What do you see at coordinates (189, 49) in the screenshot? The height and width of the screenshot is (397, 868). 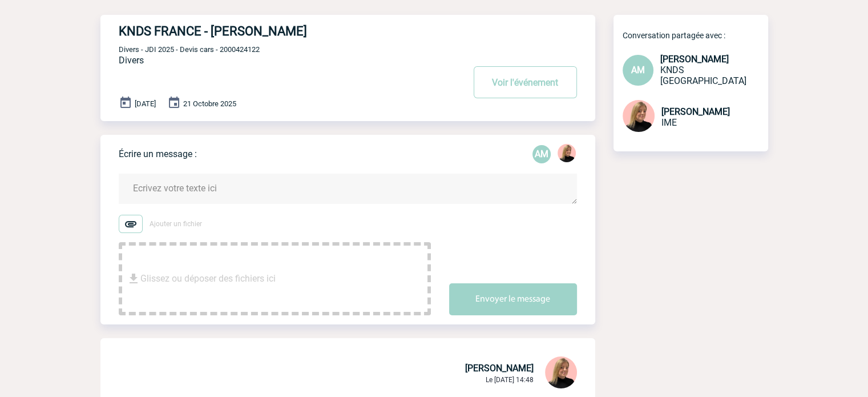 I see `span: Divers - JDI 2025 - Devis cars - 2000424122` at bounding box center [189, 49].